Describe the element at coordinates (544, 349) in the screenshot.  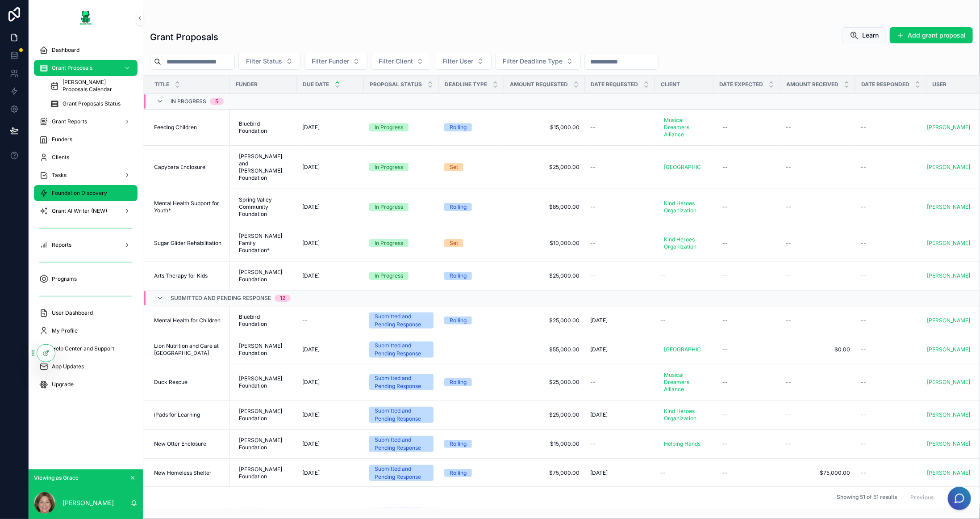
I see `span: $55,000.00` at that location.